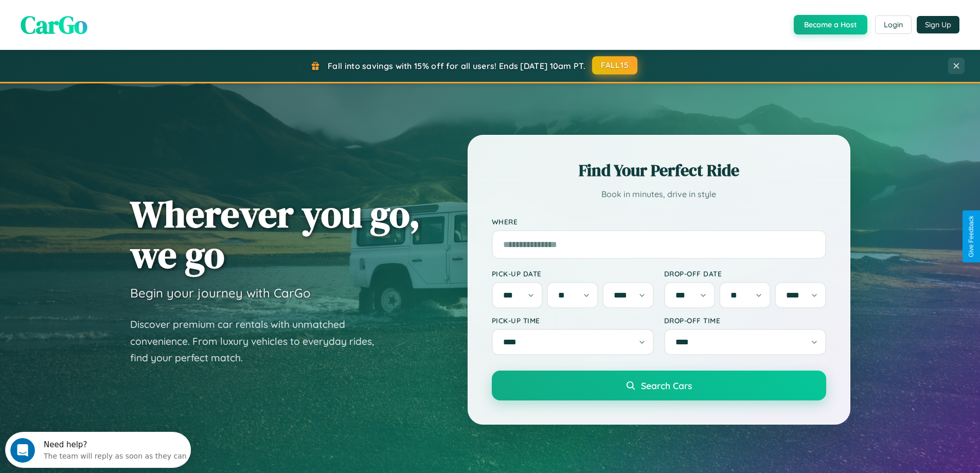 The height and width of the screenshot is (473, 980). I want to click on button: Login, so click(893, 25).